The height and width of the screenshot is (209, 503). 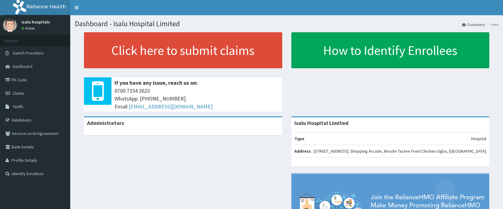 I want to click on li: Here, so click(x=492, y=24).